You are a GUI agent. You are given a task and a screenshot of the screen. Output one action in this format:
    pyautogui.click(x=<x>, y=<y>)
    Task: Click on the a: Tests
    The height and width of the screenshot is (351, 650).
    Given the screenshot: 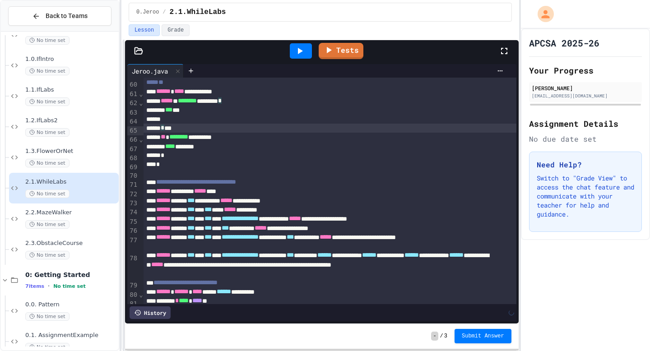 What is the action you would take?
    pyautogui.click(x=341, y=51)
    